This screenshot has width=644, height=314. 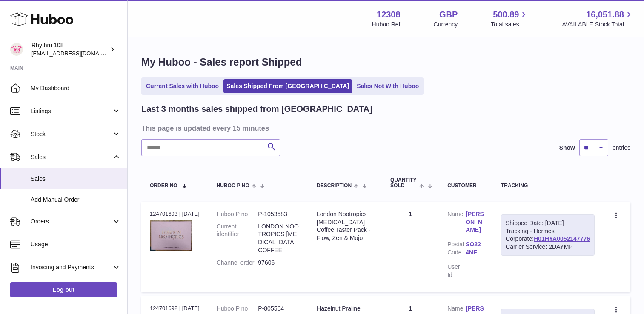 What do you see at coordinates (238, 263) in the screenshot?
I see `dt: Channel order` at bounding box center [238, 263].